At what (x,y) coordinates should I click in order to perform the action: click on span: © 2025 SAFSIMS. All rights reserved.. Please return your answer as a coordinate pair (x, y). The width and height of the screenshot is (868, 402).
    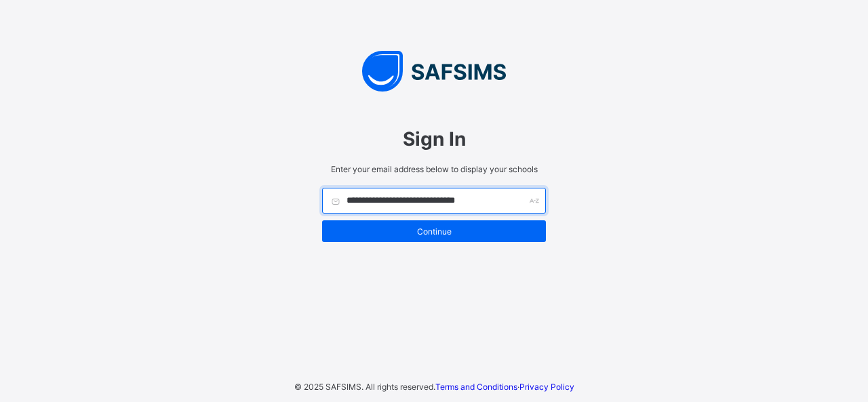
    Looking at the image, I should click on (365, 386).